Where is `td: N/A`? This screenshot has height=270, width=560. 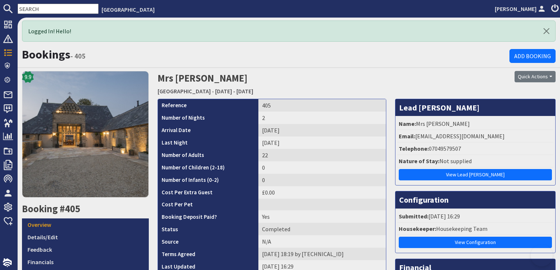 td: N/A is located at coordinates (322, 242).